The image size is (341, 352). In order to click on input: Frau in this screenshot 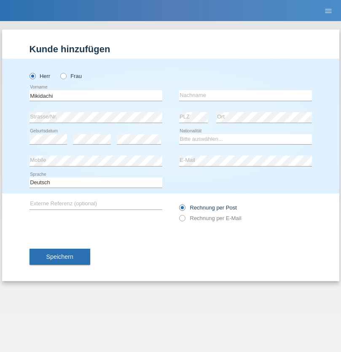, I will do `click(63, 76)`.